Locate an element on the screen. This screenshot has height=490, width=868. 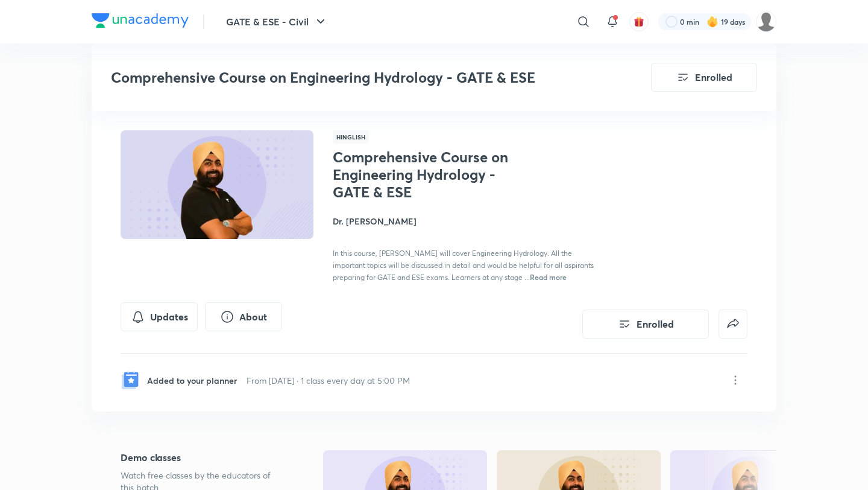
h5: Demo classes is located at coordinates (202, 458).